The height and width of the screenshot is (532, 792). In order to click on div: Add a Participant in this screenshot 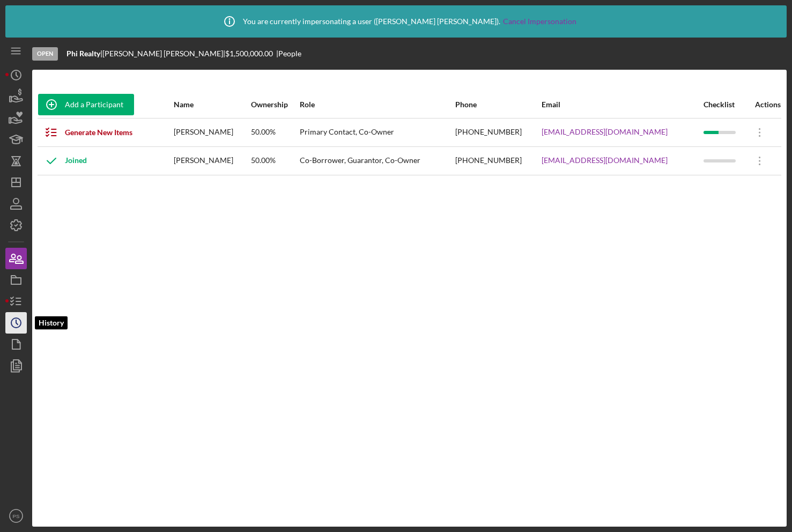, I will do `click(94, 104)`.